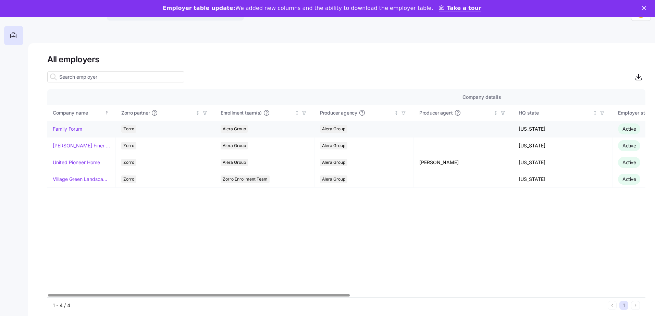  Describe the element at coordinates (241, 113) in the screenshot. I see `span: Enrollment team(s)` at that location.